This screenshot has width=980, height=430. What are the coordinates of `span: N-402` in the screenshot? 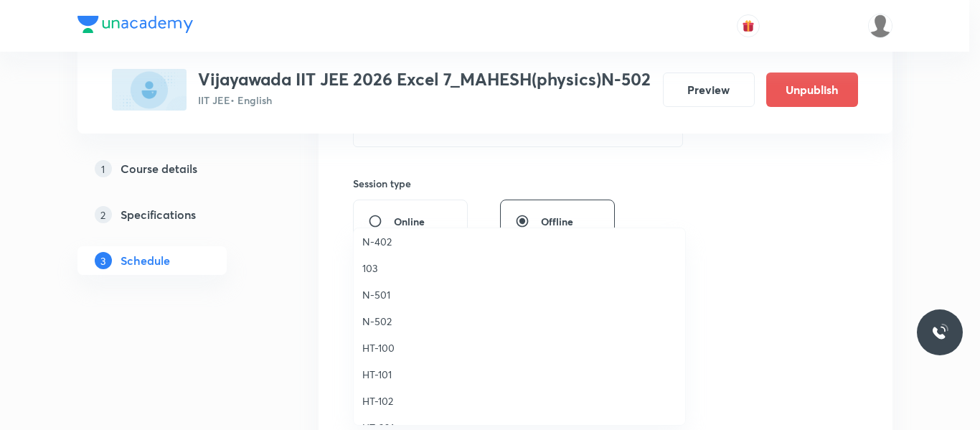 It's located at (519, 241).